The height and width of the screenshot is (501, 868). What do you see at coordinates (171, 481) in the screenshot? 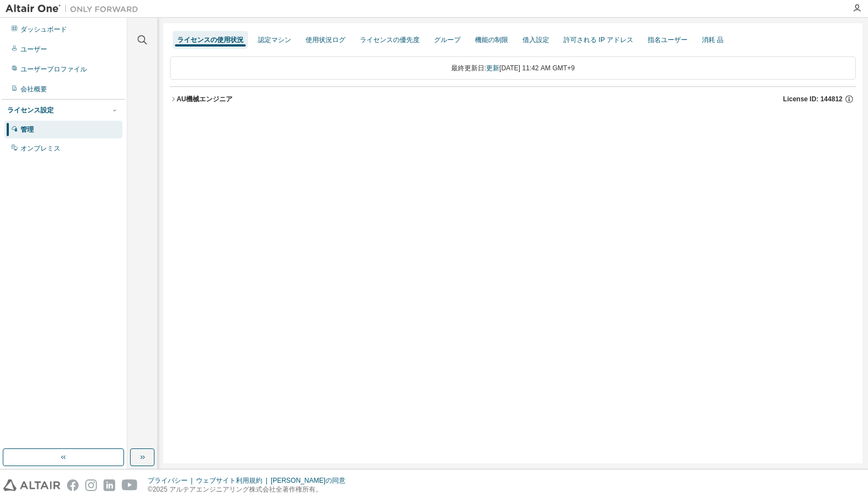
I see `div: プライバシー` at bounding box center [171, 481].